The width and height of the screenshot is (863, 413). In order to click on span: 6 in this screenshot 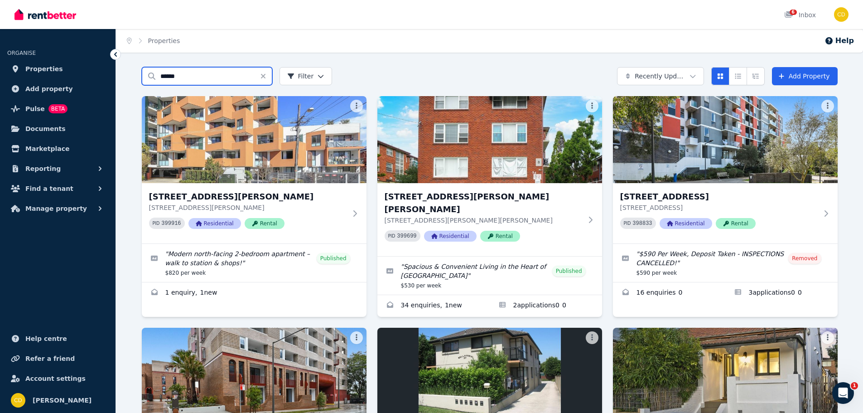, I will do `click(793, 12)`.